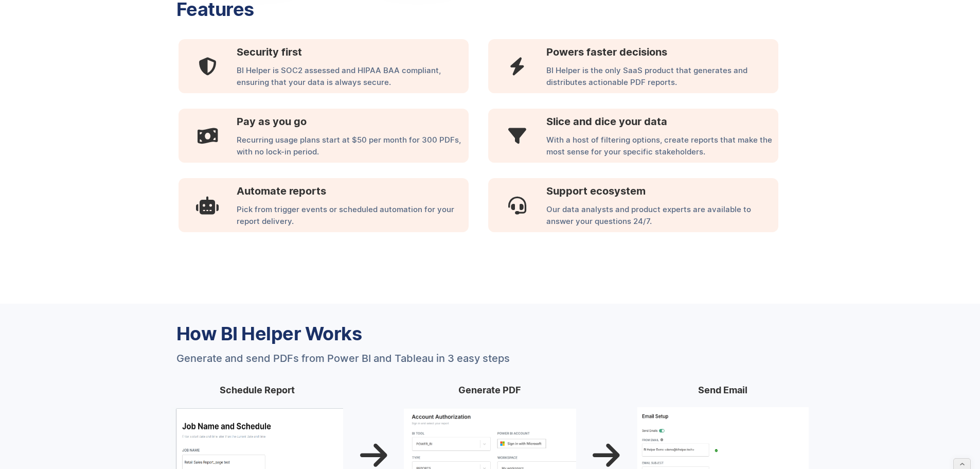 The image size is (980, 469). What do you see at coordinates (353, 122) in the screenshot?
I see `h3: Pay as you go` at bounding box center [353, 122].